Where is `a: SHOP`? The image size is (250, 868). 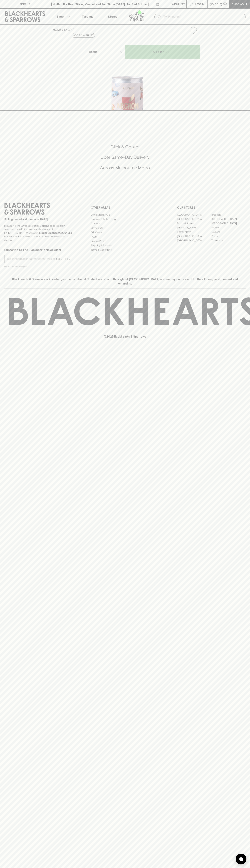 a: SHOP is located at coordinates (68, 30).